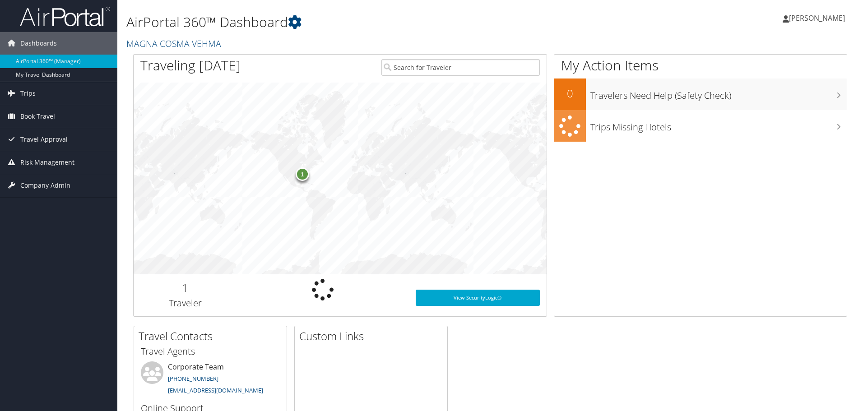 The image size is (863, 411). What do you see at coordinates (28, 93) in the screenshot?
I see `span: Trips` at bounding box center [28, 93].